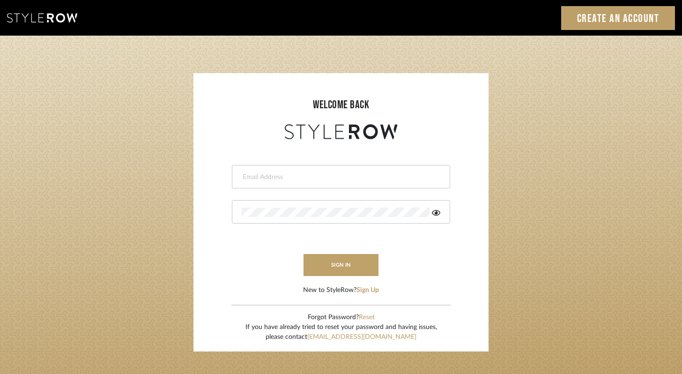 The image size is (682, 374). Describe the element at coordinates (340, 177) in the screenshot. I see `input: Email Address` at that location.